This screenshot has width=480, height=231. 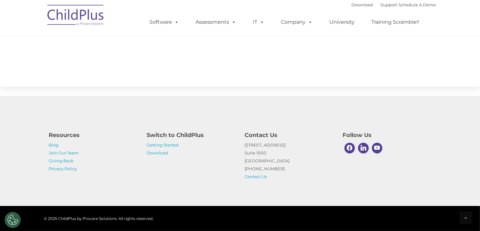 What do you see at coordinates (54, 145) in the screenshot?
I see `a: Blog` at bounding box center [54, 145].